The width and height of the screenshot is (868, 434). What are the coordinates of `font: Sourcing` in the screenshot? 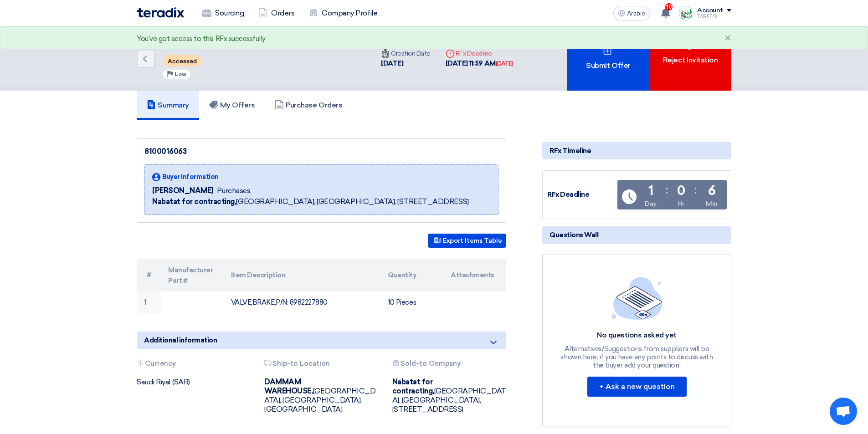 It's located at (230, 13).